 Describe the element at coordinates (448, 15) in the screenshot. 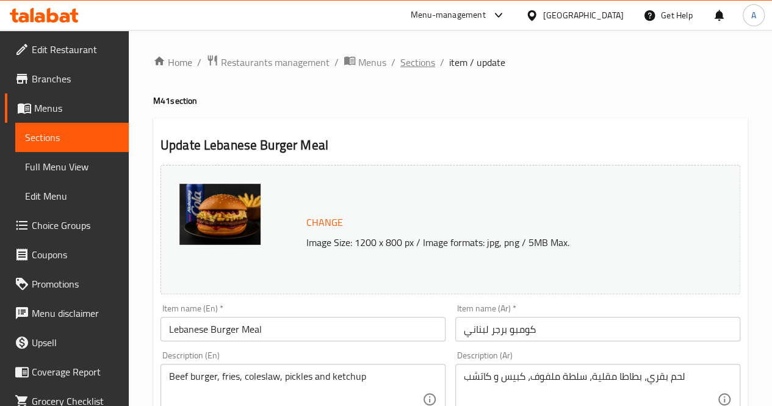

I see `div: Menu-management` at that location.